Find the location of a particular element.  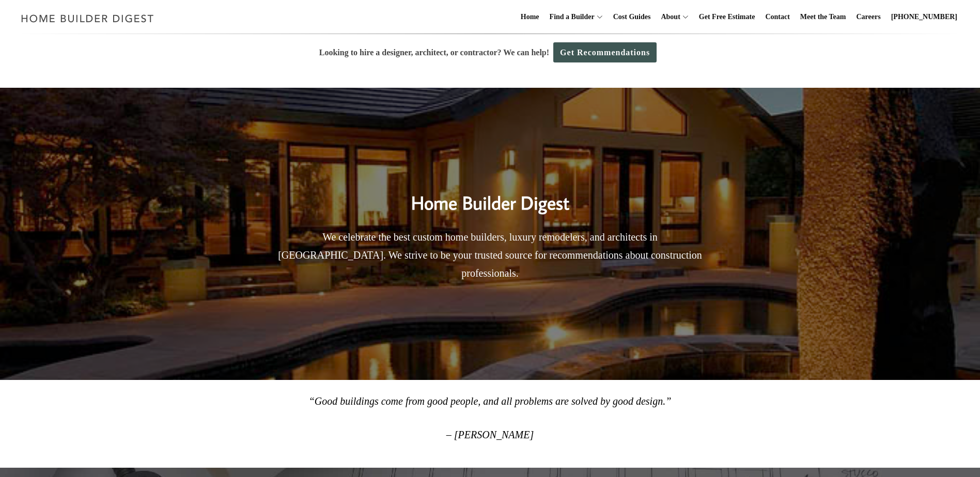

a: Cost Guides is located at coordinates (631, 17).